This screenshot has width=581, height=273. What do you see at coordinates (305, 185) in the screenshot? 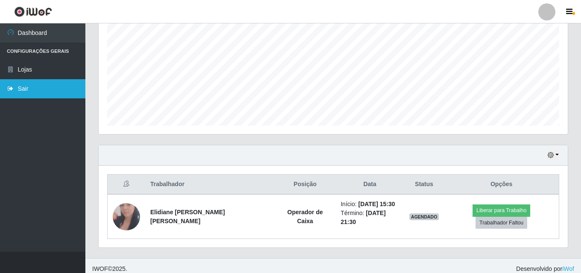
I see `th: Posição` at bounding box center [305, 185].